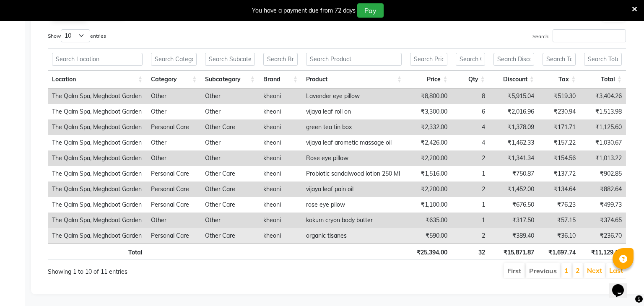 The image size is (644, 306). What do you see at coordinates (230, 59) in the screenshot?
I see `input: Search Subcategory` at bounding box center [230, 59].